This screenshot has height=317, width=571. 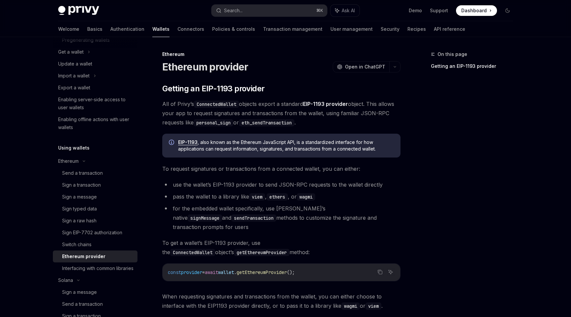 I want to click on svg: Info, so click(x=172, y=143).